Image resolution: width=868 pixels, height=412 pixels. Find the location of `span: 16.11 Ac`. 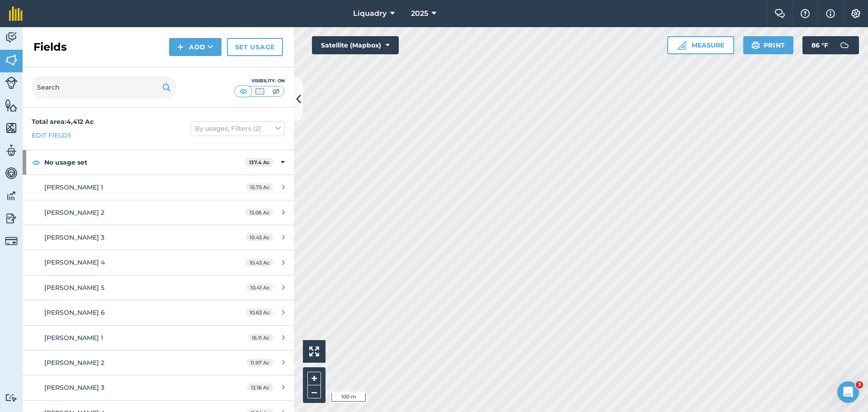

span: 16.11 Ac is located at coordinates (261, 337).